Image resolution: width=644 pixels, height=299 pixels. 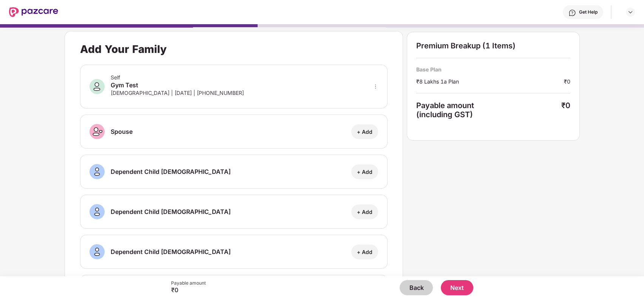 I want to click on div: Premium Breakup (1 Items), so click(x=493, y=46).